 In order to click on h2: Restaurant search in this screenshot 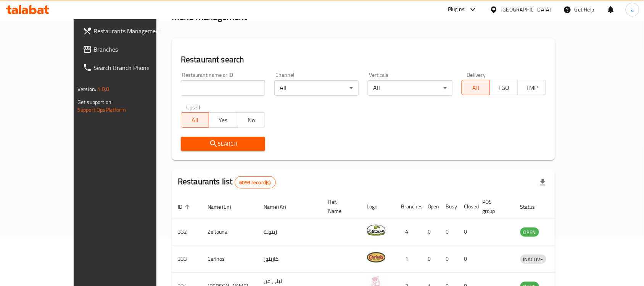, I will do `click(363, 60)`.